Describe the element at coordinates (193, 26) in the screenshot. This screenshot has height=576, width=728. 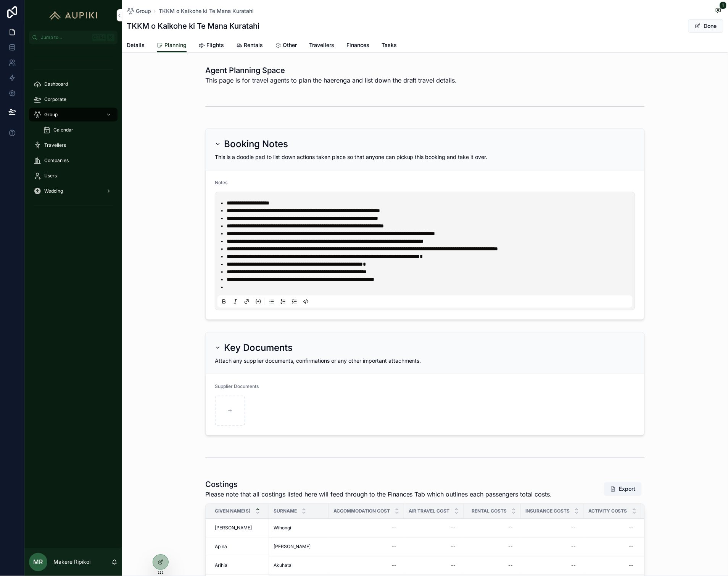
I see `h1: TKKM o Kaikohe ki Te Mana Kuratahi` at that location.